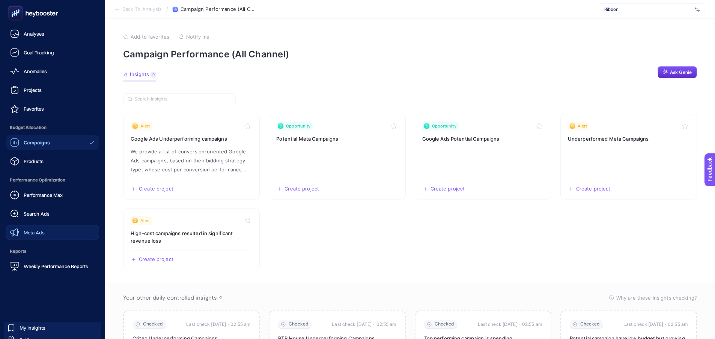  Describe the element at coordinates (53, 71) in the screenshot. I see `a: Anomalies` at that location.